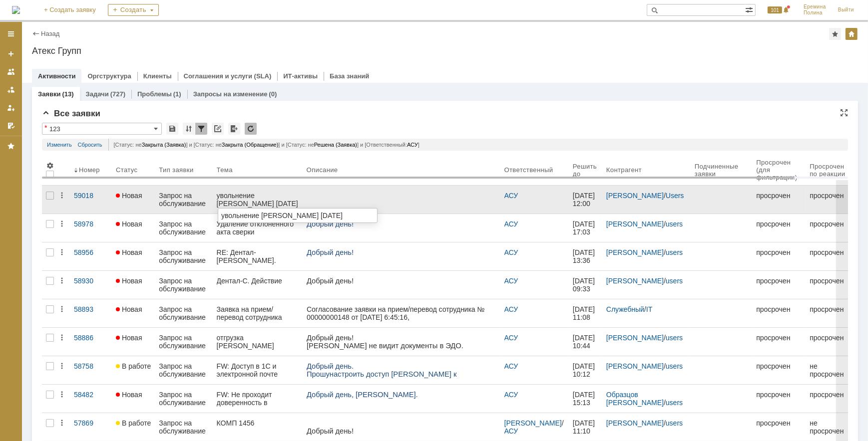 The image size is (868, 441). I want to click on span: <image001.png>, so click(47, 424).